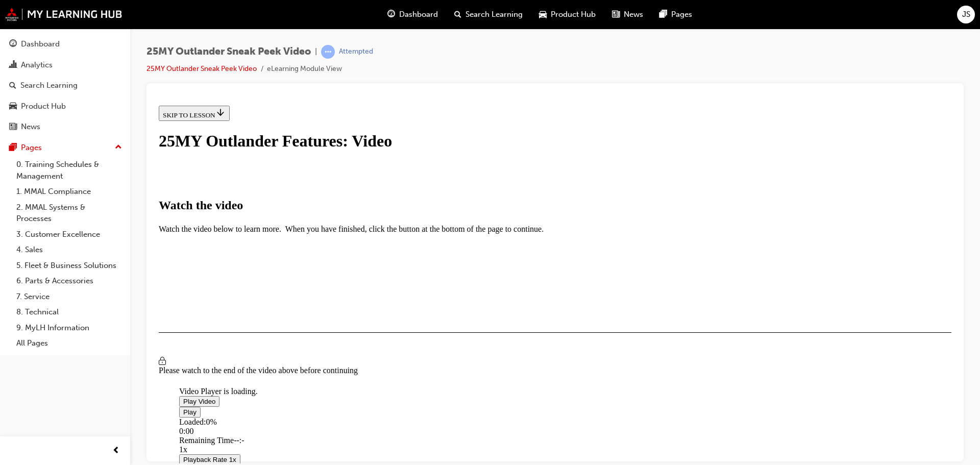 The width and height of the screenshot is (980, 465). I want to click on a: 25MY Outlander Sneak Peek Video, so click(201, 68).